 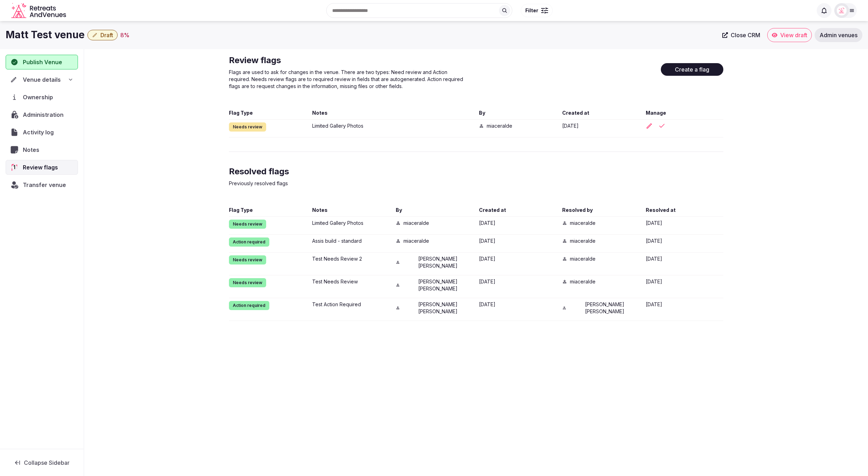 What do you see at coordinates (43, 62) in the screenshot?
I see `span: Publish Venue` at bounding box center [43, 62].